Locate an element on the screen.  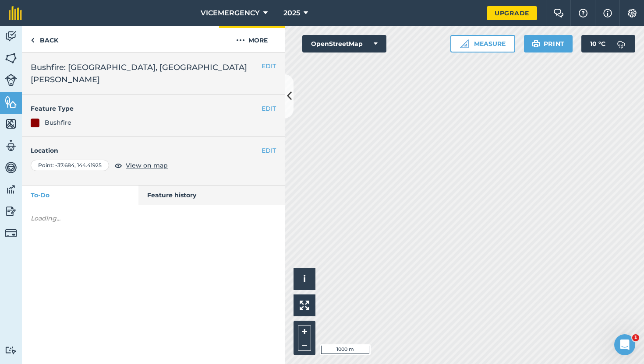
img: svg+xml;base64,PHN2ZyB4bWxucz0iaHR0cDovL3d3dy53My5vcmcvMjAwMC9zdmciIHdpZHRoPSIxOSIgaGVpZ2h0PSIyNC... is located at coordinates (536, 44).